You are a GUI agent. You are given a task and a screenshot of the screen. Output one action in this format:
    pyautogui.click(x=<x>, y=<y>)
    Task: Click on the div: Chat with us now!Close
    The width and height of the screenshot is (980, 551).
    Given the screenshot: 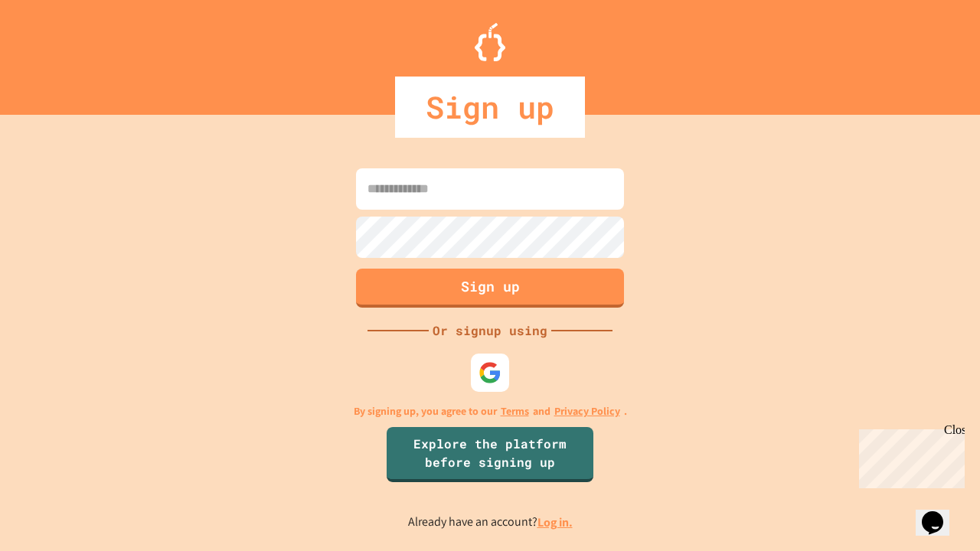 What is the action you would take?
    pyautogui.click(x=56, y=51)
    